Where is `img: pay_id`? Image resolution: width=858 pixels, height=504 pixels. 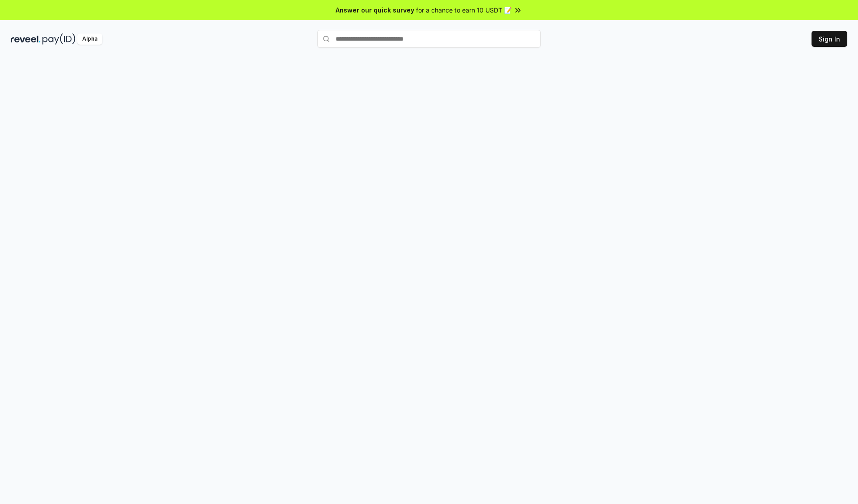
img: pay_id is located at coordinates (59, 39).